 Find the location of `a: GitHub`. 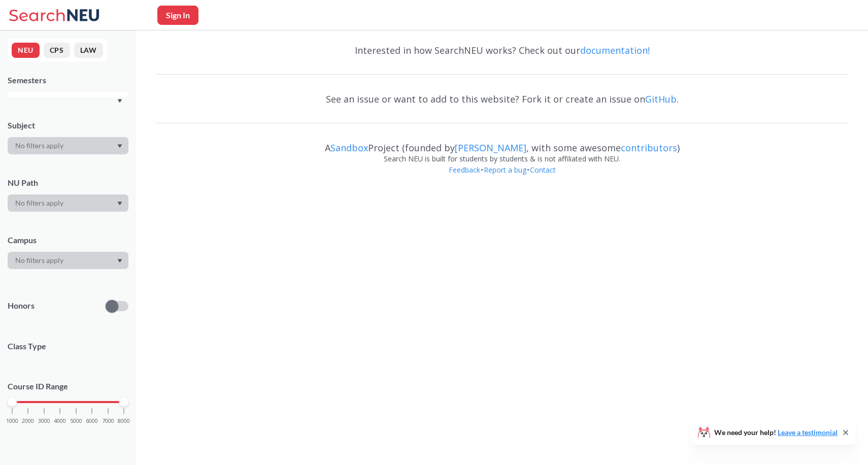

a: GitHub is located at coordinates (661, 99).